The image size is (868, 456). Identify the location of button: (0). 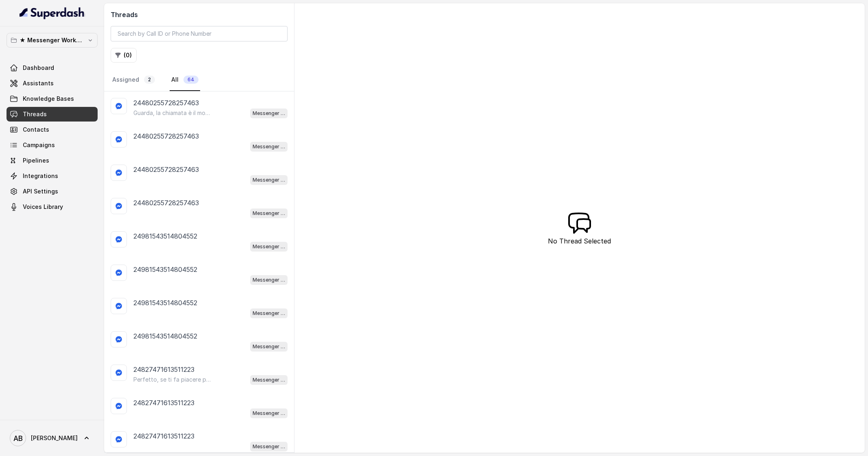
(124, 56).